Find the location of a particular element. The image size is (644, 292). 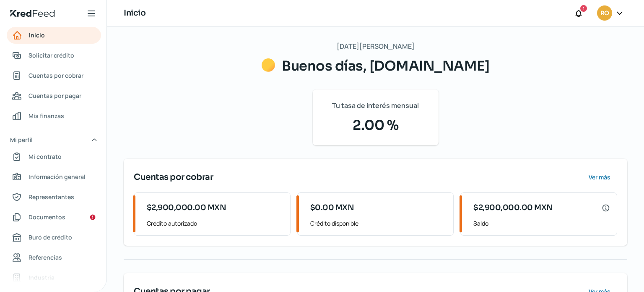

span: $0.00 MXN is located at coordinates (332, 207).